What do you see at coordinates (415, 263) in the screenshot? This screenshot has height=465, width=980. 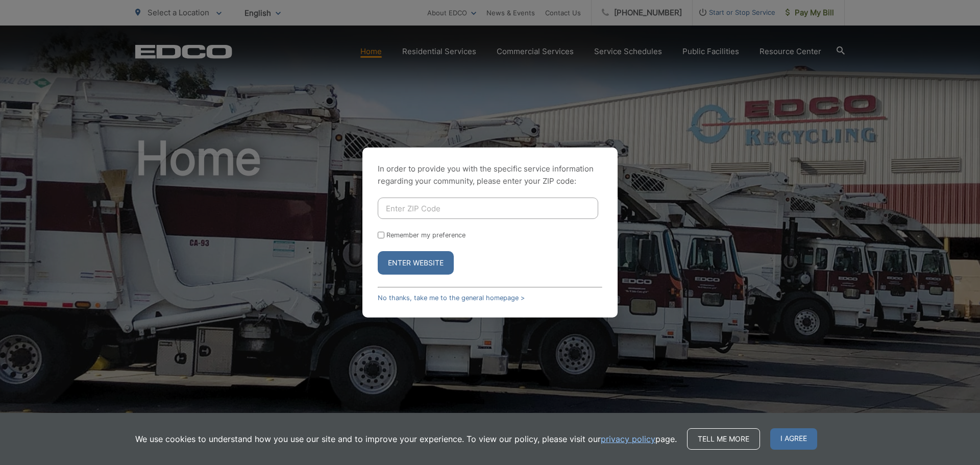 I see `button: Enter Website` at bounding box center [415, 263].